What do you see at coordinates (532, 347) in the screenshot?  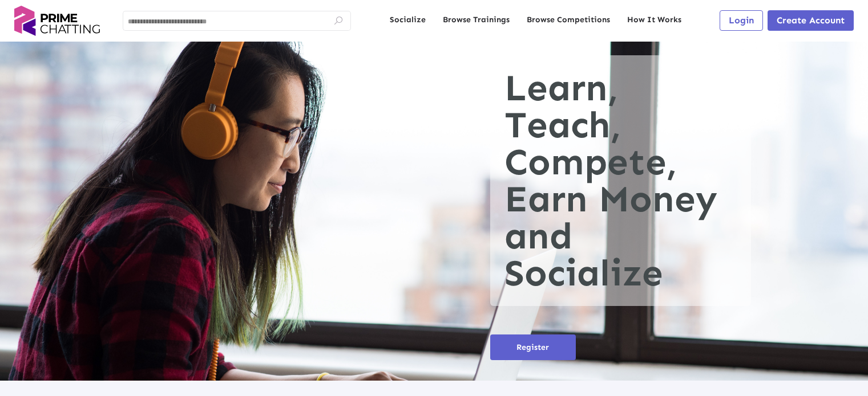 I see `span: Register` at bounding box center [532, 347].